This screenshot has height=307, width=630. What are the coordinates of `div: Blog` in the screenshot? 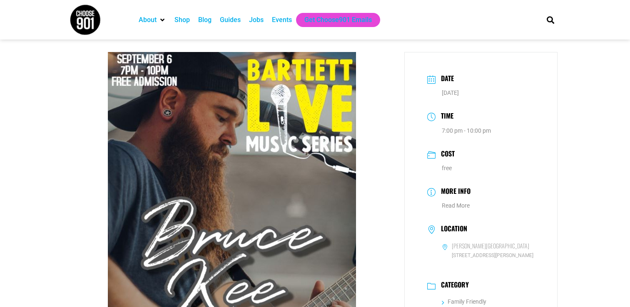 It's located at (205, 20).